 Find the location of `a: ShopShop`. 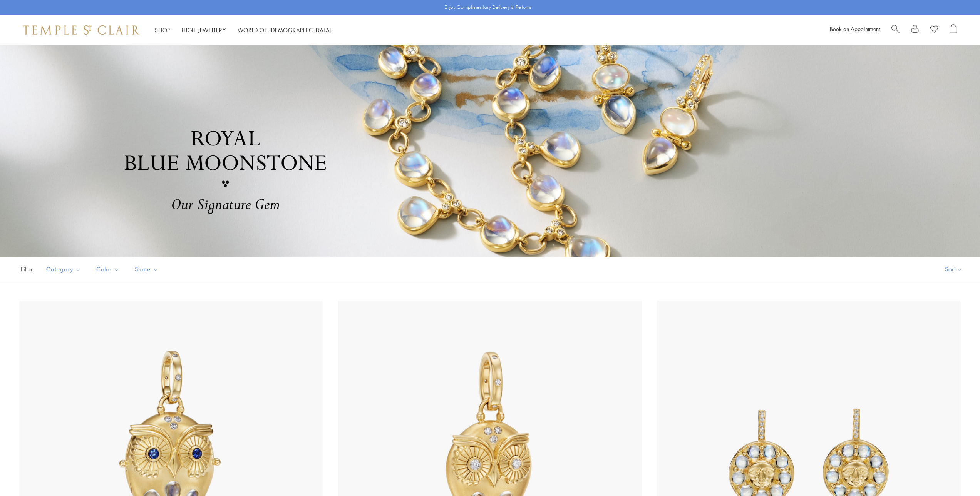

a: ShopShop is located at coordinates (163, 30).